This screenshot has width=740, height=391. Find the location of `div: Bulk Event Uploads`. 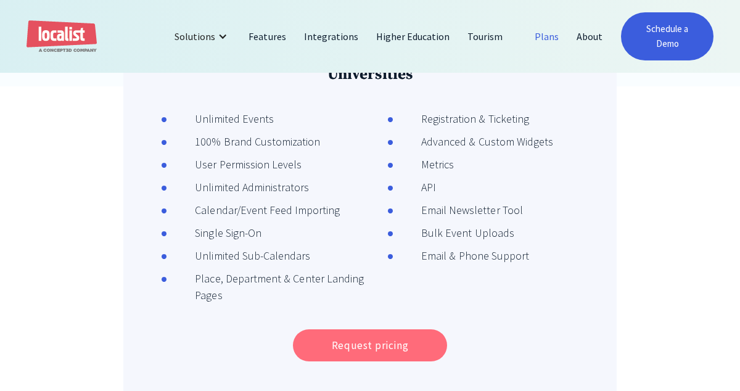

div: Bulk Event Uploads is located at coordinates (454, 233).